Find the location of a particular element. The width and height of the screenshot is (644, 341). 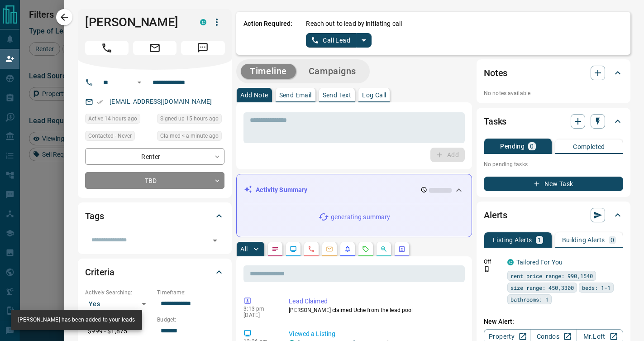

div: split button is located at coordinates (338, 40).